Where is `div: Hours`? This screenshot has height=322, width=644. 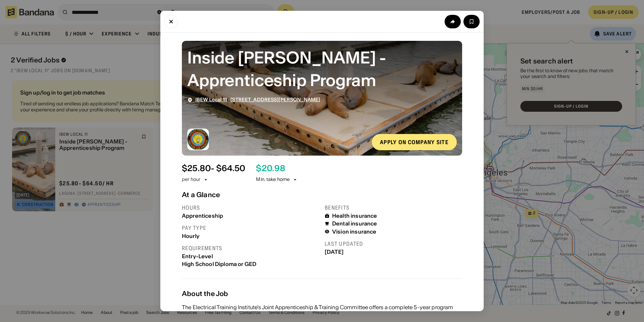
div: Hours is located at coordinates (250, 207).